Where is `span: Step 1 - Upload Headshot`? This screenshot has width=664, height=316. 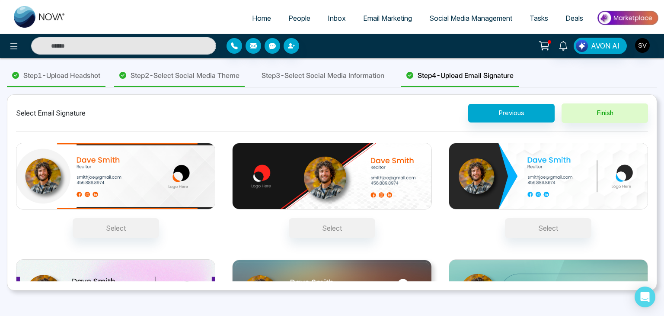
span: Step 1 - Upload Headshot is located at coordinates (62, 75).